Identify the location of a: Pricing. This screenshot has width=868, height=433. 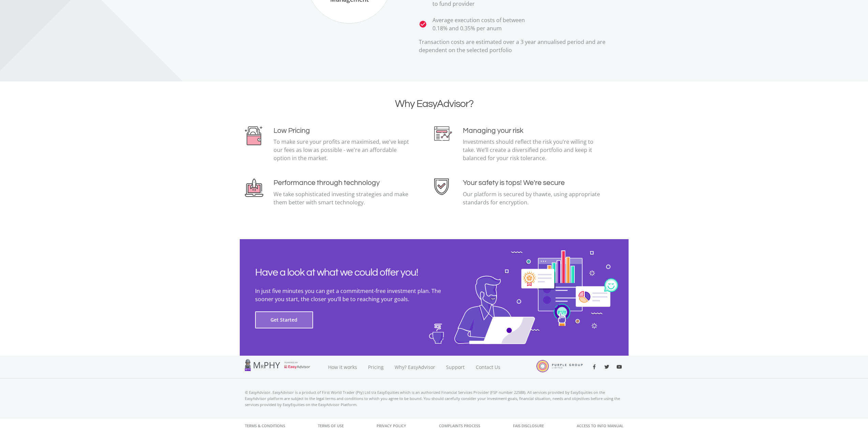
(376, 367).